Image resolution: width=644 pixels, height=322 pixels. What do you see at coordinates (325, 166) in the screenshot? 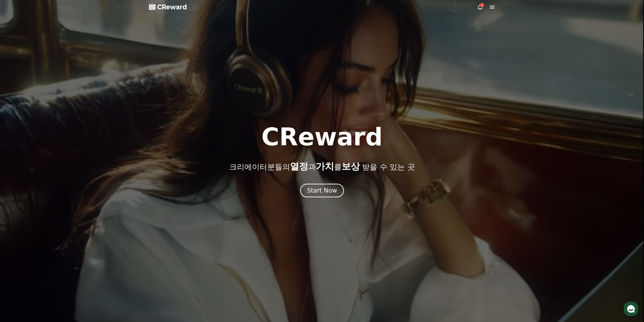
I see `span: 가치` at bounding box center [325, 166].